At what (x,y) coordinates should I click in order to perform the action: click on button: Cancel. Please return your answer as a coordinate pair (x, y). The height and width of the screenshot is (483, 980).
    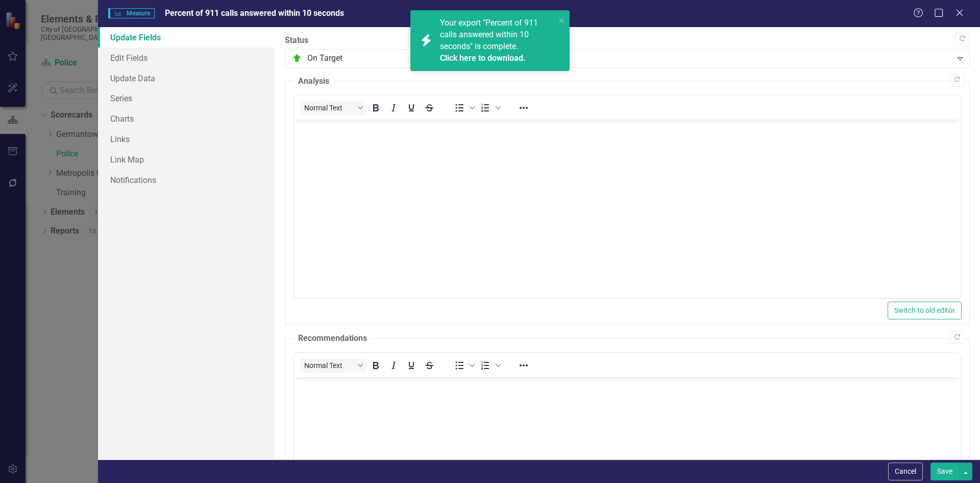
    Looking at the image, I should click on (905, 471).